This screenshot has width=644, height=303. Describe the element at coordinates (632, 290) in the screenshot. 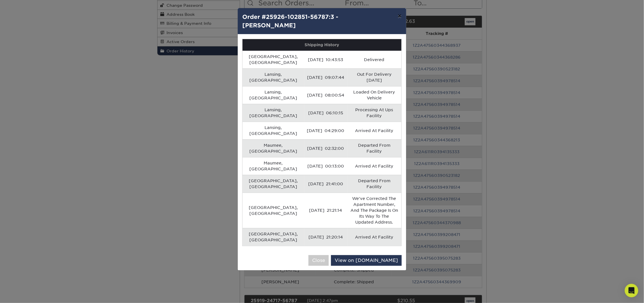

I see `div: Open Intercom Messenger` at that location.